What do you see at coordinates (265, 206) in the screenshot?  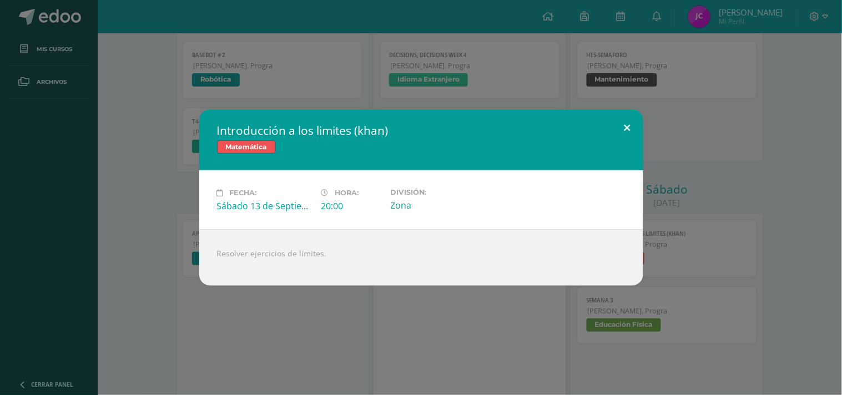 I see `div: Sábado 13 de Septiembre` at bounding box center [265, 206].